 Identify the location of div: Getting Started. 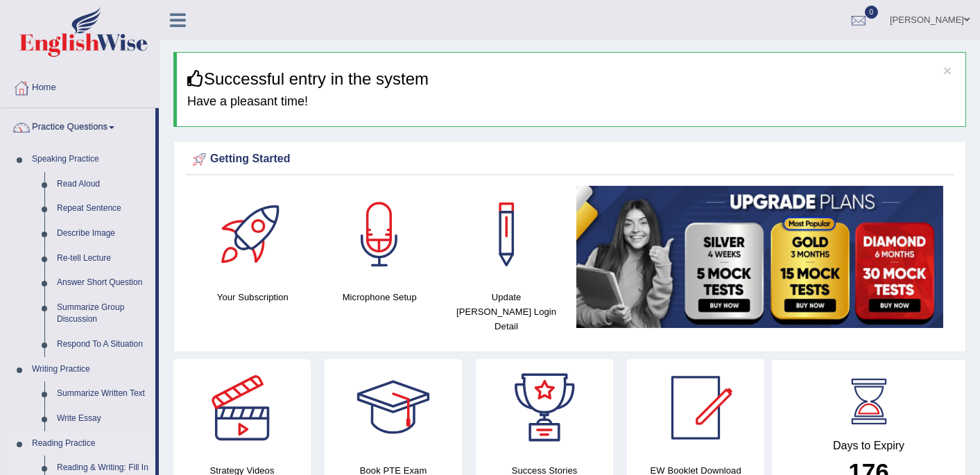
(569, 159).